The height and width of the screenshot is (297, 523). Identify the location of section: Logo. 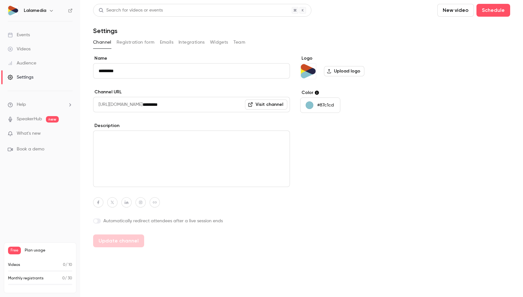
(349, 67).